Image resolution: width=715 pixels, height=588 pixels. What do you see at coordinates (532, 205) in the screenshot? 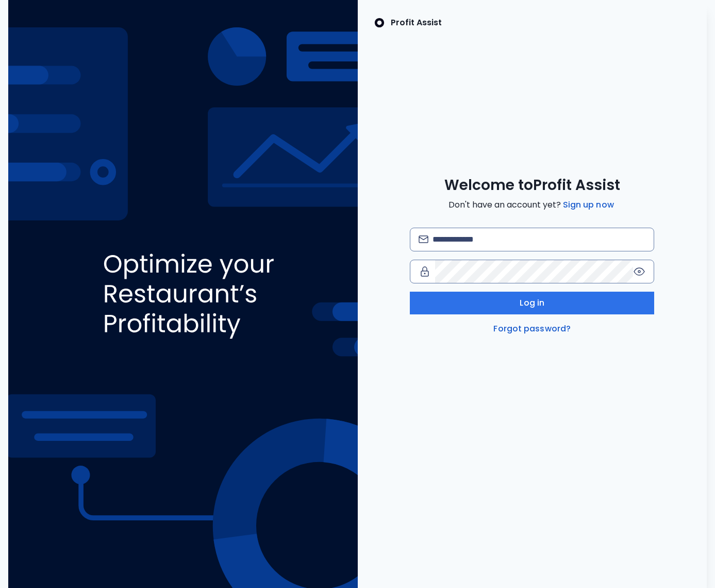
I see `span: Don't have an account yet?` at bounding box center [532, 205].